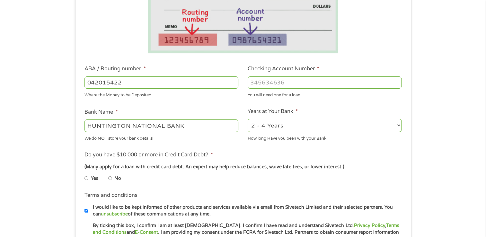 The image size is (486, 237). Describe the element at coordinates (161, 94) in the screenshot. I see `div: Where the Money to be Deposited` at that location.